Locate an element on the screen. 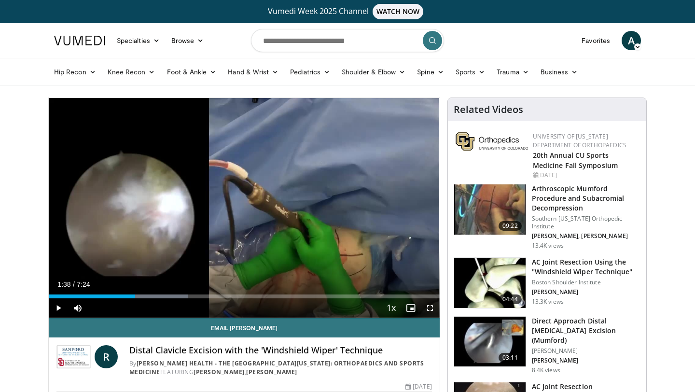  p: 13.4K views is located at coordinates (548, 246).